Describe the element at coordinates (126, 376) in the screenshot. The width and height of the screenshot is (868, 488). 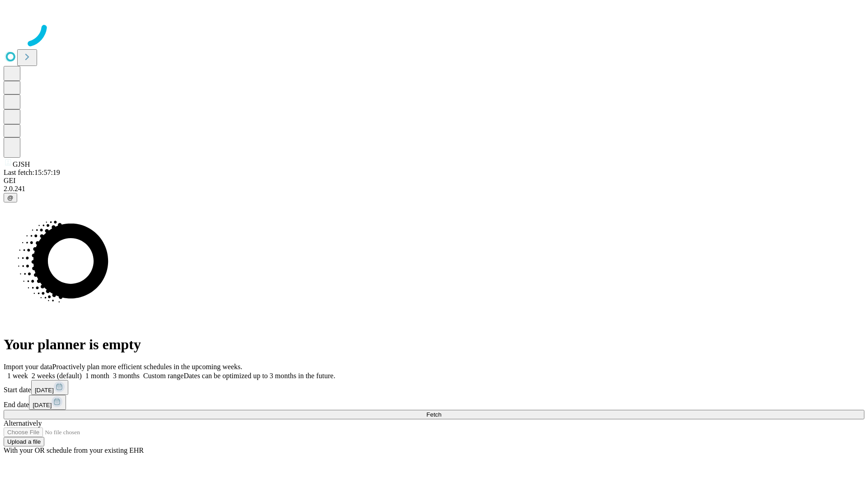
I see `span: 3 months` at that location.